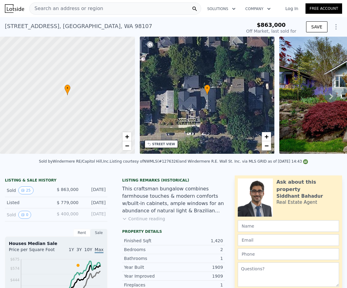 The image size is (347, 288). Describe the element at coordinates (15, 280) in the screenshot. I see `tspan: $444` at that location.